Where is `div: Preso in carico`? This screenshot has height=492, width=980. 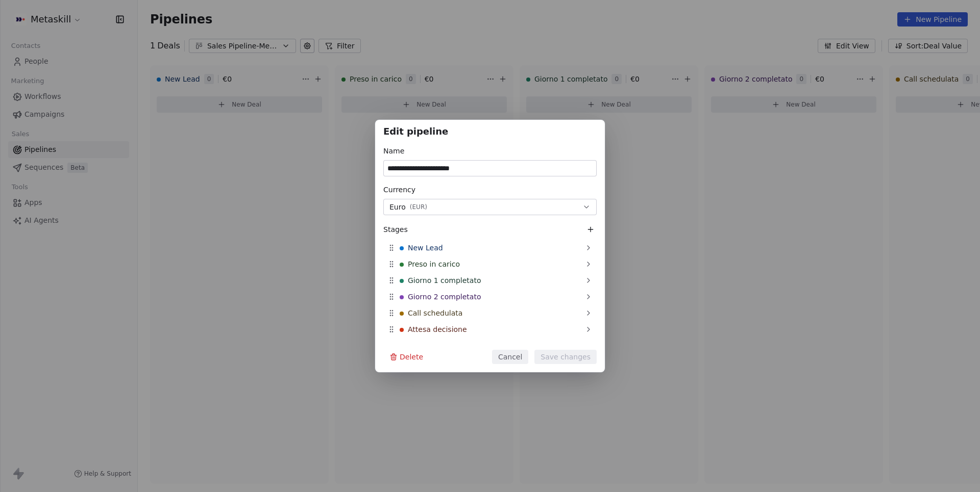
div: Preso in carico is located at coordinates (490, 265).